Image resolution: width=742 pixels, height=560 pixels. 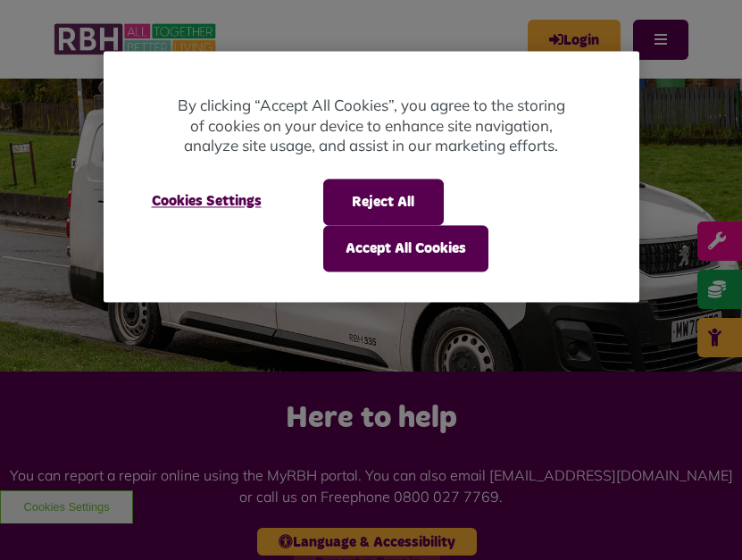 What do you see at coordinates (371, 176) in the screenshot?
I see `div: Cookie banner` at bounding box center [371, 176].